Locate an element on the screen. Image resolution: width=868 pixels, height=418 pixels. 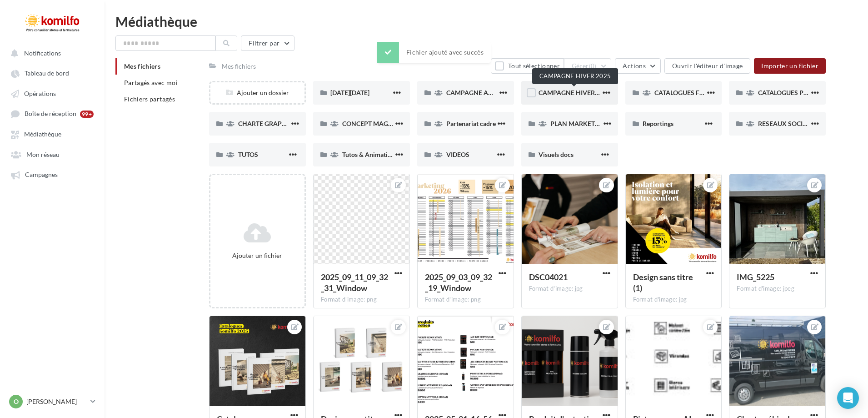
span: Notifications is located at coordinates (42, 53).